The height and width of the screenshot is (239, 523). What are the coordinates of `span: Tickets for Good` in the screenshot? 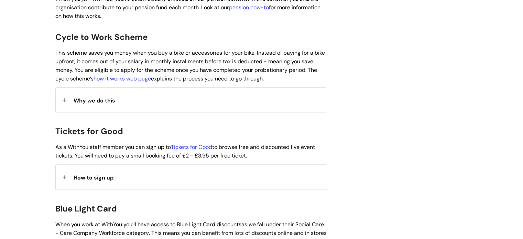 It's located at (89, 131).